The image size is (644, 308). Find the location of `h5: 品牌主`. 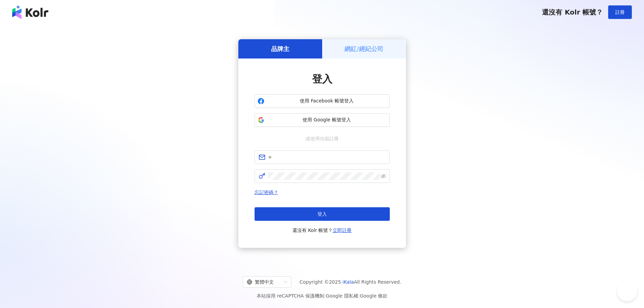

h5: 品牌主 is located at coordinates (281, 48).